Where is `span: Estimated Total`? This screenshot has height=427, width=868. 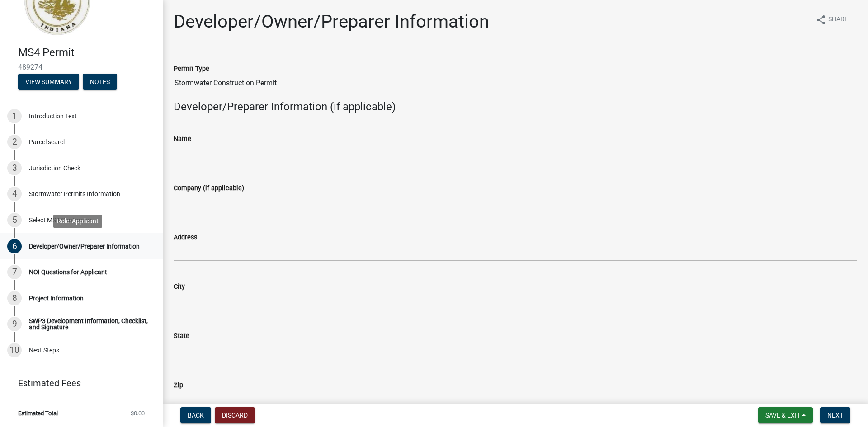 span: Estimated Total is located at coordinates (38, 413).